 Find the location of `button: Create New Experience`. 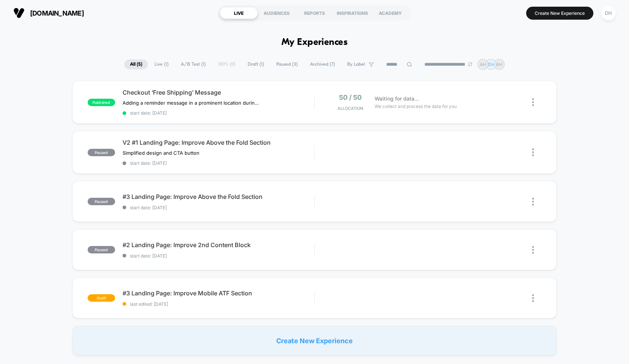

button: Create New Experience is located at coordinates (560, 13).